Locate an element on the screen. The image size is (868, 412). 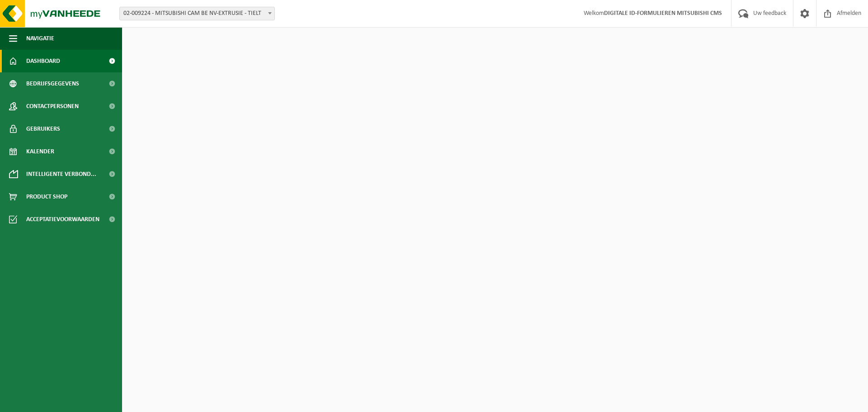
span: Navigatie is located at coordinates (41, 38).